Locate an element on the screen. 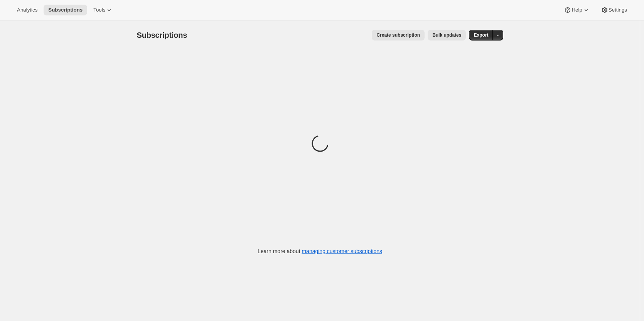 This screenshot has height=321, width=644. span: Settings is located at coordinates (618, 10).